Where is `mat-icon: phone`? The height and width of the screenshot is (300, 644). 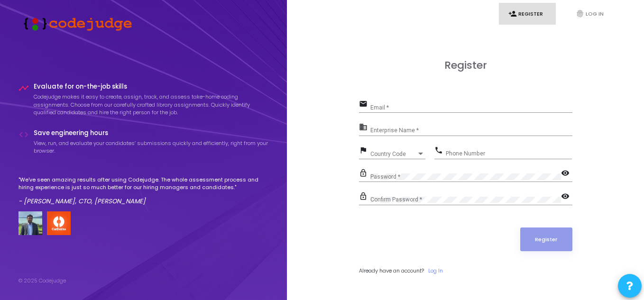 mat-icon: phone is located at coordinates (440, 151).